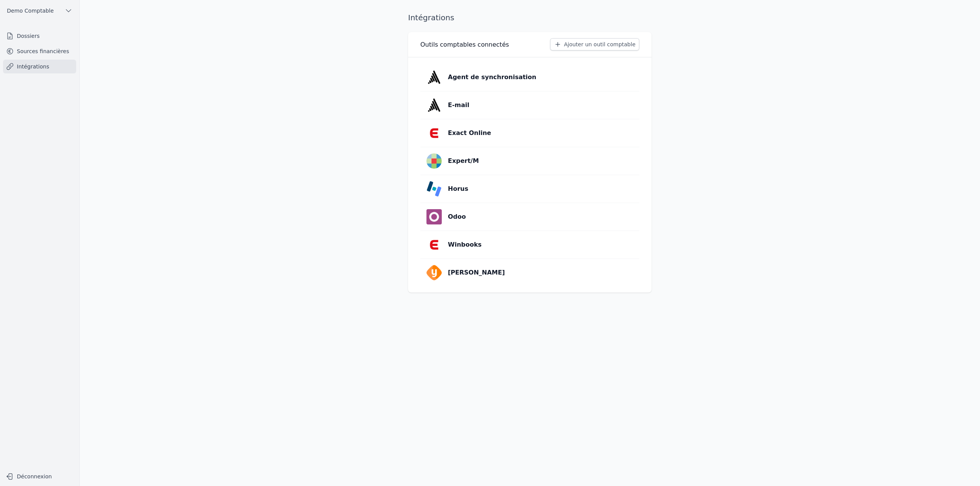  Describe the element at coordinates (458, 189) in the screenshot. I see `p: Horus` at that location.